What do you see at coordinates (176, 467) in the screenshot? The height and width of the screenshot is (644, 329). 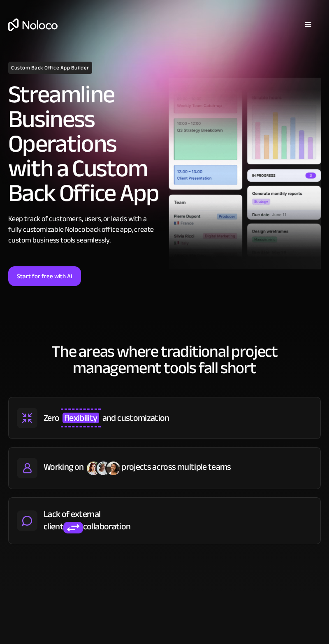 I see `div: projects across multiple teams` at bounding box center [176, 467].